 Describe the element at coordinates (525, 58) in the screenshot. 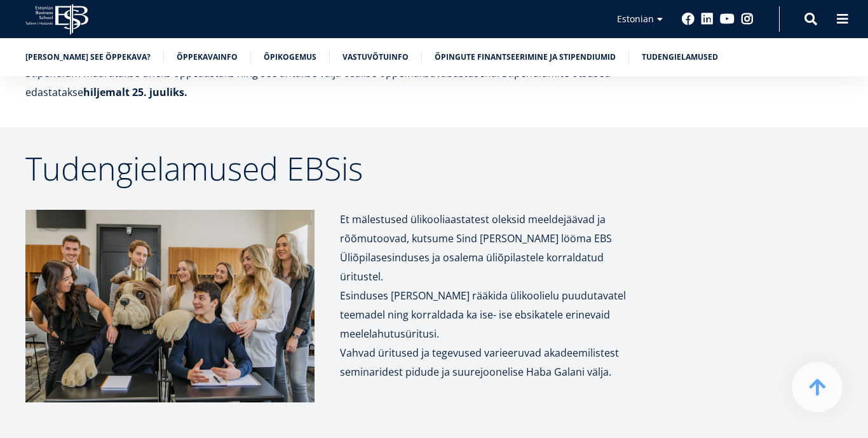

I see `a: Õpingute finantseerimine ja stipendiumid` at that location.